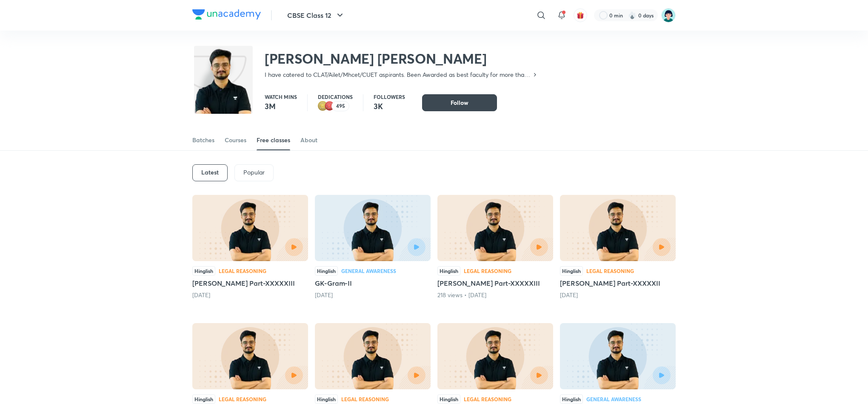  Describe the element at coordinates (250, 295) in the screenshot. I see `div: 2 days ago` at that location.